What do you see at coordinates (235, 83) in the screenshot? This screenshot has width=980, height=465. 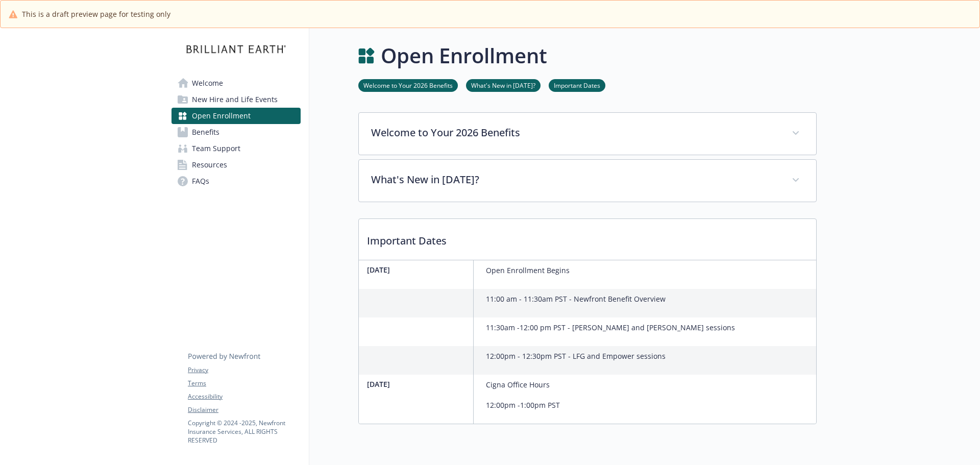 I see `a: Welcome` at bounding box center [235, 83].